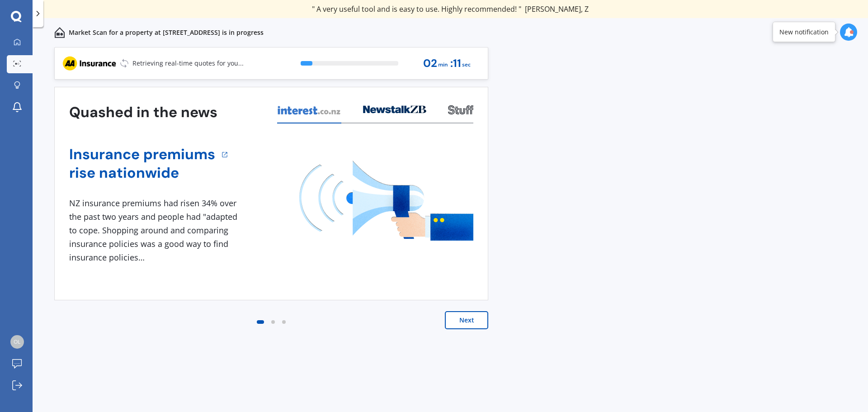  What do you see at coordinates (456, 63) in the screenshot?
I see `span: : 11` at bounding box center [456, 63].